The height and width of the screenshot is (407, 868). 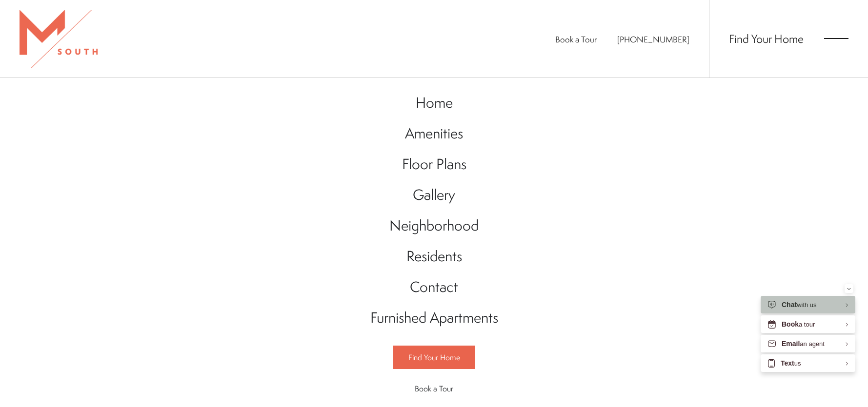 I want to click on span: Neighborhood, so click(x=434, y=225).